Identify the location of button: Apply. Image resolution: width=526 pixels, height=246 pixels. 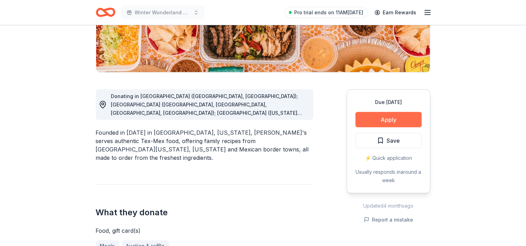
(388, 119).